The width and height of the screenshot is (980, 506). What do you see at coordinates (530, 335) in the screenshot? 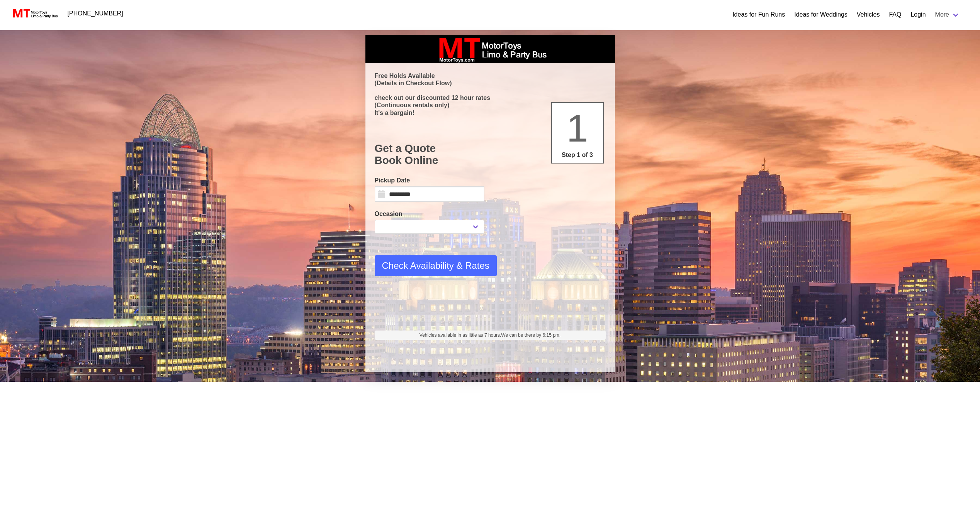
I see `span: We can be there by 6:15 pm.` at bounding box center [530, 335].